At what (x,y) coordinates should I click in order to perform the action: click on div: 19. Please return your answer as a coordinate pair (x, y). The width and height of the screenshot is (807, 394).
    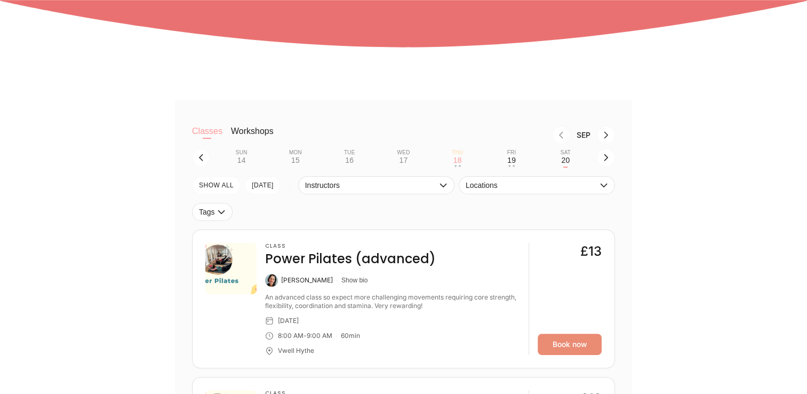
    Looking at the image, I should click on (511, 160).